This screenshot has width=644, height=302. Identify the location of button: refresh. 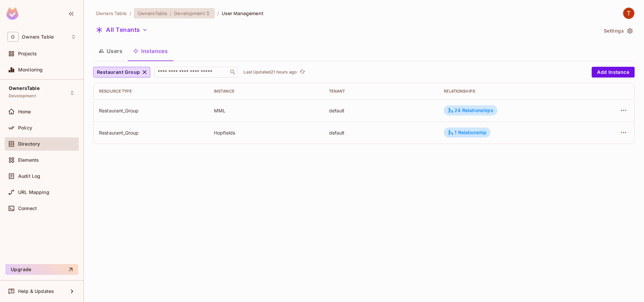
(302, 72).